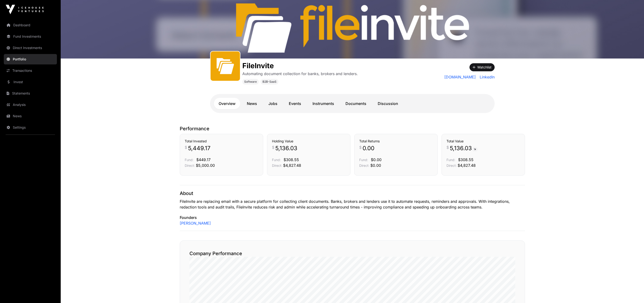 This screenshot has width=644, height=303. What do you see at coordinates (352, 205) in the screenshot?
I see `p: FileInvite are replacing email with a secure platform for collecting client documents. Banks, bro...` at bounding box center [352, 205].